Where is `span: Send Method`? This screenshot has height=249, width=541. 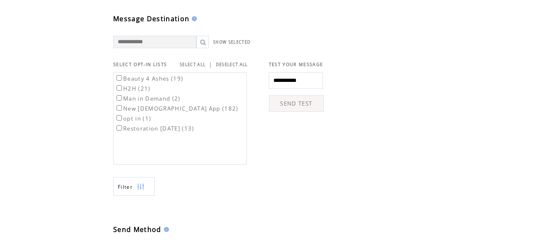
span: Send Method is located at coordinates (137, 230).